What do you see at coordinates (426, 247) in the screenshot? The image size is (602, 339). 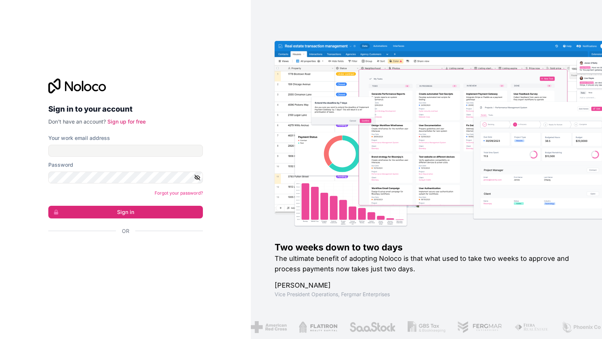 I see `h1: Two weeks down to two days` at bounding box center [426, 247].